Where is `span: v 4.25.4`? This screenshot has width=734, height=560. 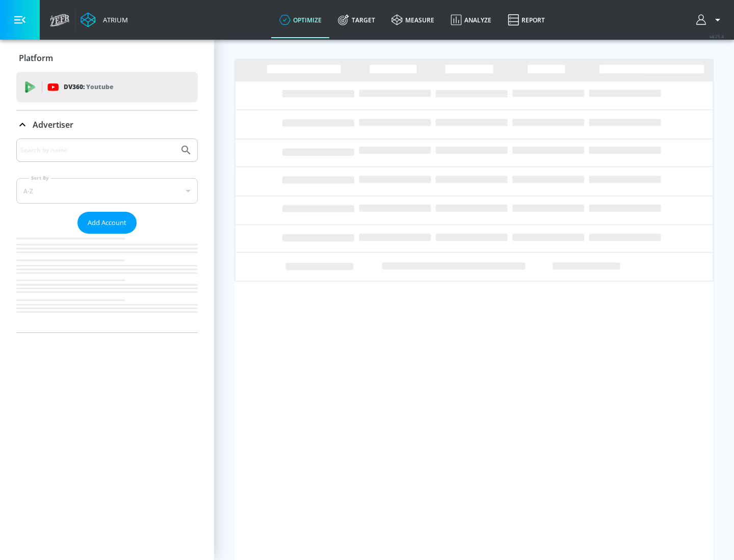
span: v 4.25.4 is located at coordinates (717, 36).